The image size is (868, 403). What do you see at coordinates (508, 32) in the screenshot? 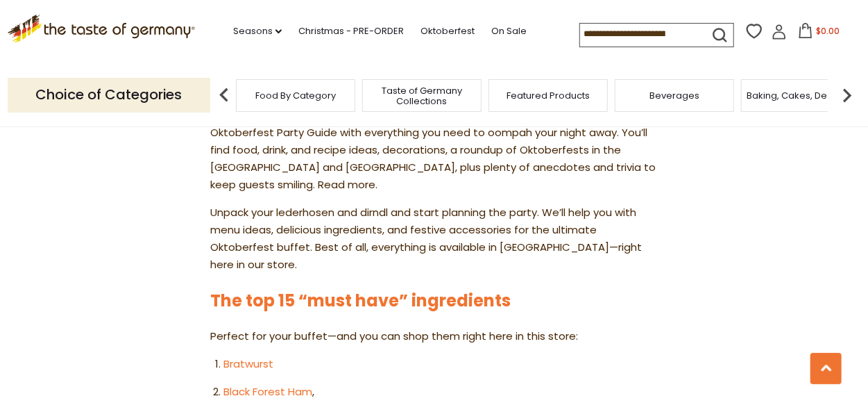
I see `a: On Sale` at bounding box center [508, 32].